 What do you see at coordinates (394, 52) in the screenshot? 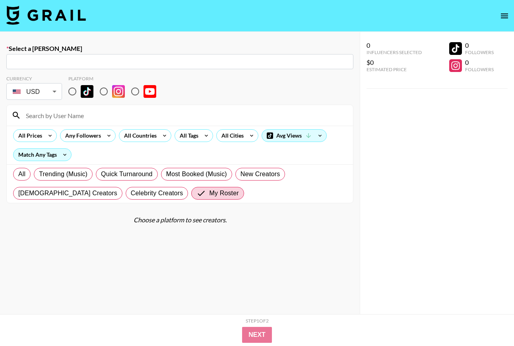
I see `div: Influencers Selected` at bounding box center [394, 52].